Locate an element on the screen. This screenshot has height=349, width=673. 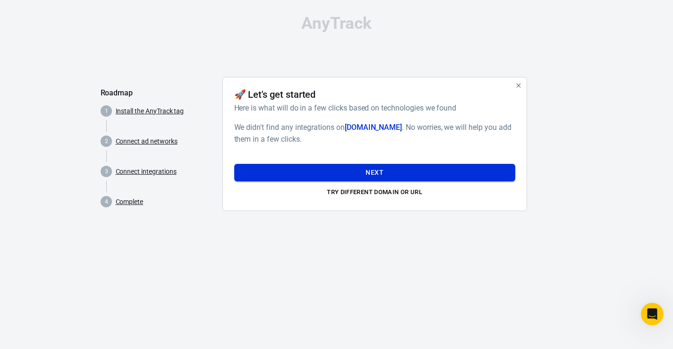
button: Next is located at coordinates (374, 172).